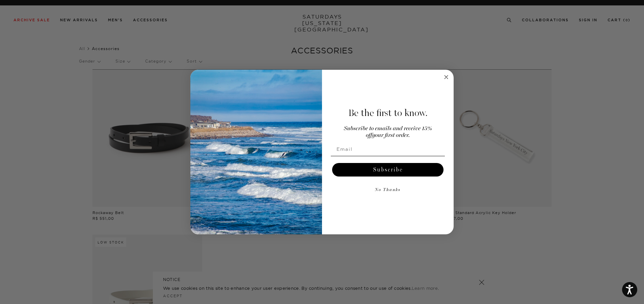 This screenshot has height=304, width=644. I want to click on img: 125c788d-000d-4f3e-b05a-1b92b2a23ec9.jpeg, so click(256, 152).